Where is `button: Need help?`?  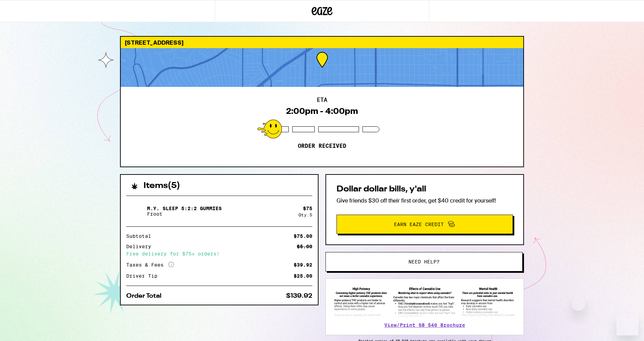
button: Need help? is located at coordinates (424, 262).